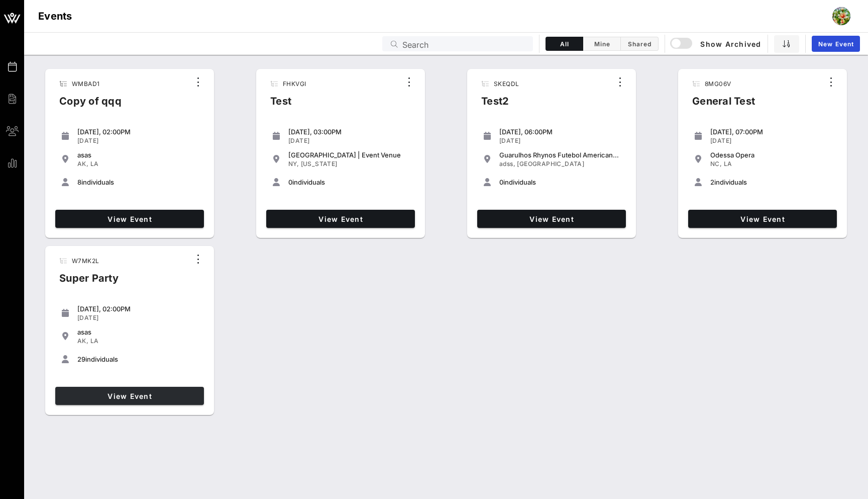 The width and height of the screenshot is (868, 499). What do you see at coordinates (835, 44) in the screenshot?
I see `span: New Event` at bounding box center [835, 44].